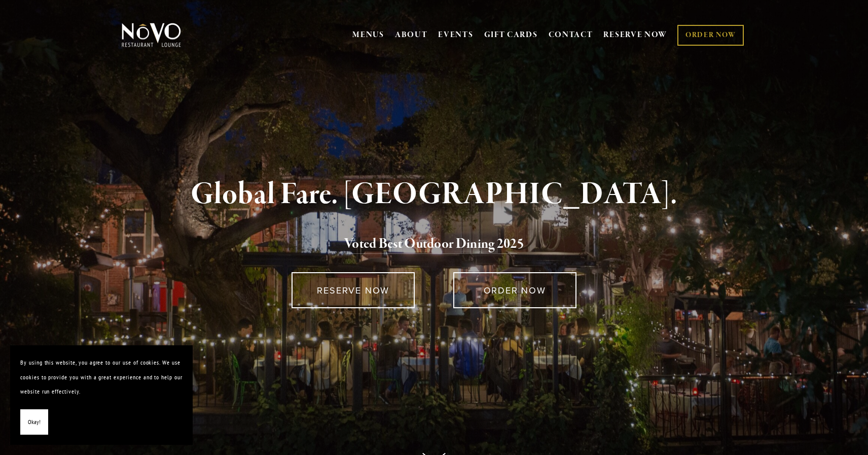 Image resolution: width=868 pixels, height=455 pixels. I want to click on img: Novo Restaurant &amp; Lounge, so click(151, 35).